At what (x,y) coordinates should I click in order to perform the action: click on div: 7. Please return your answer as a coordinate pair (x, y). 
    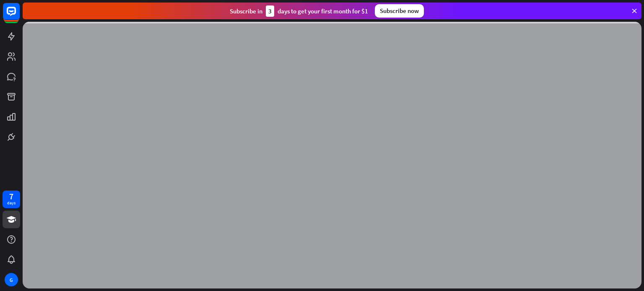
    Looking at the image, I should click on (11, 196).